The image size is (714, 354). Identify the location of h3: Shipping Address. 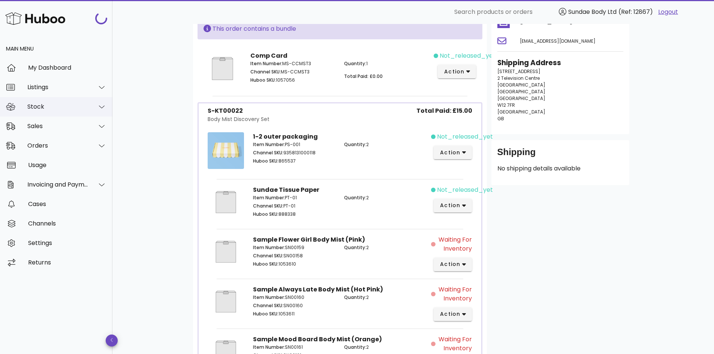
(560, 63).